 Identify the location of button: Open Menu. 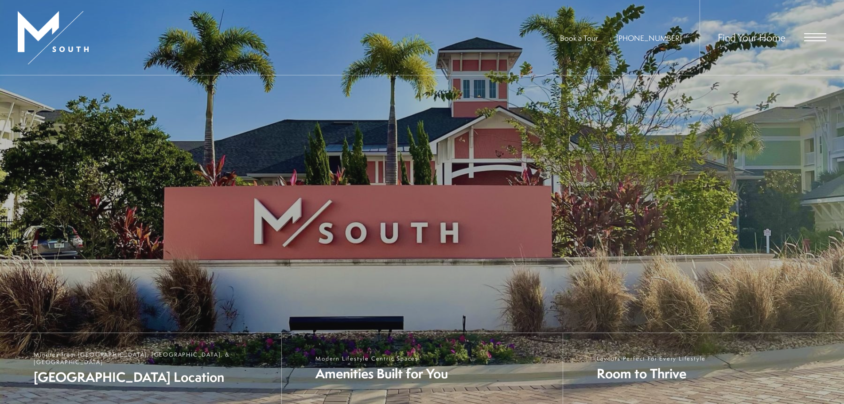
(816, 37).